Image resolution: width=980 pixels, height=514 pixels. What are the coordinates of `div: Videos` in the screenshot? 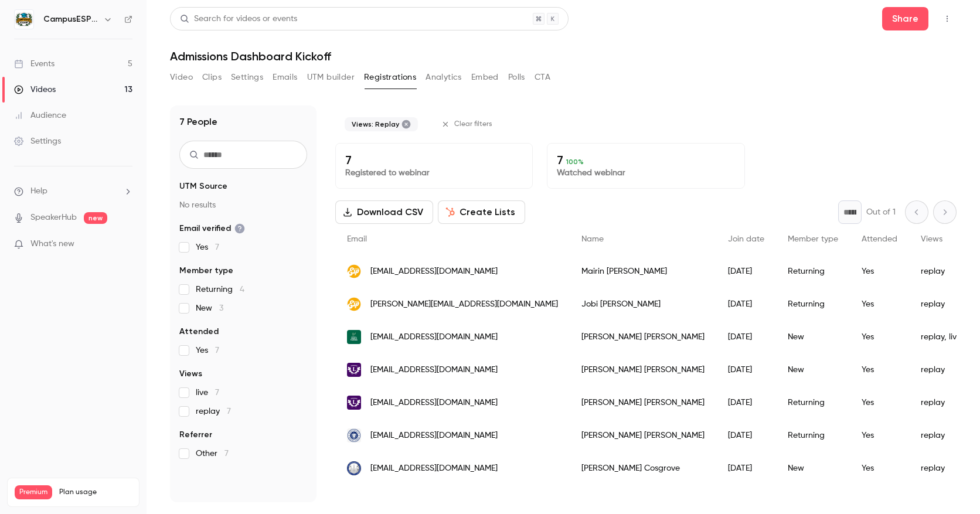 It's located at (35, 89).